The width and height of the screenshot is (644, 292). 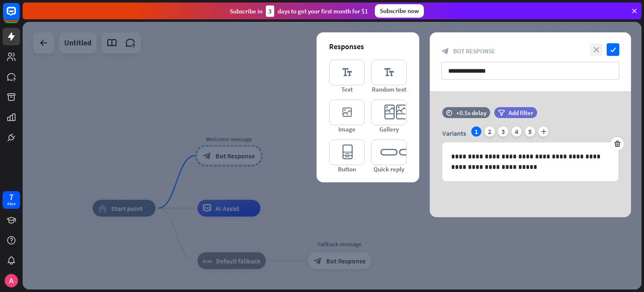 I want to click on i: time, so click(x=449, y=112).